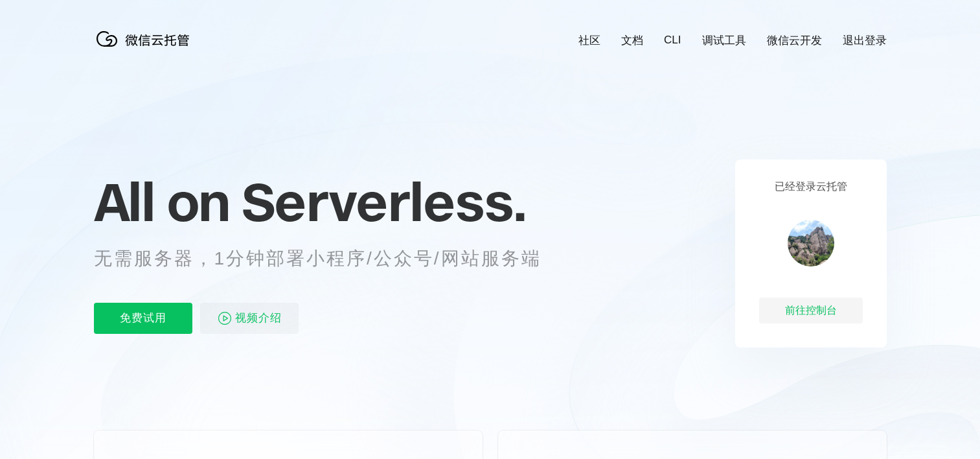 The image size is (980, 459). I want to click on span: Serverless., so click(384, 202).